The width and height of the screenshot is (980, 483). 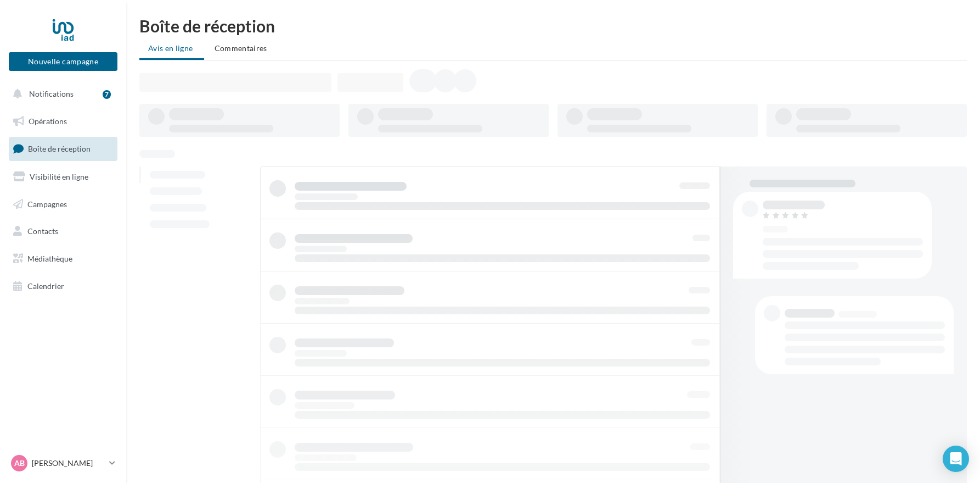 I want to click on span: Calendrier, so click(x=46, y=286).